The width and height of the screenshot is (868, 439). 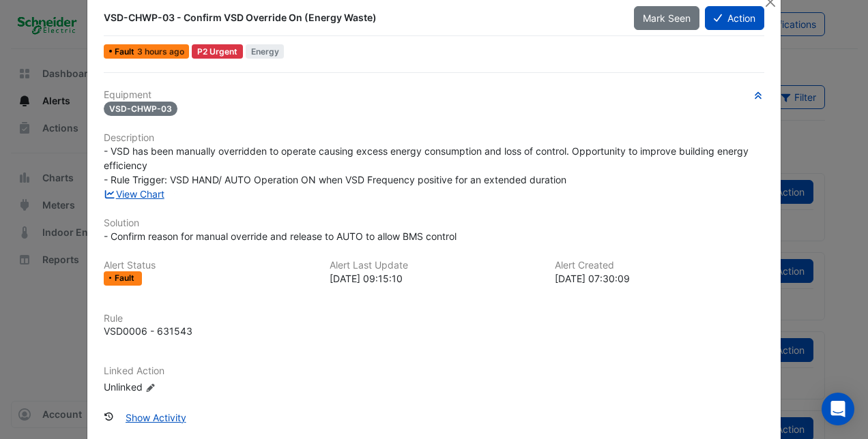 What do you see at coordinates (208, 265) in the screenshot?
I see `h6: Alert Status` at bounding box center [208, 265].